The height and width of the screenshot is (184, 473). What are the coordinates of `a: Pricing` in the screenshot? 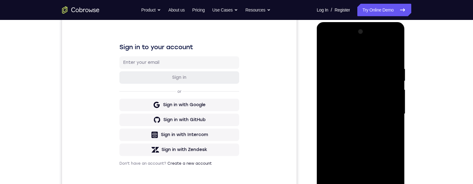 It's located at (198, 10).